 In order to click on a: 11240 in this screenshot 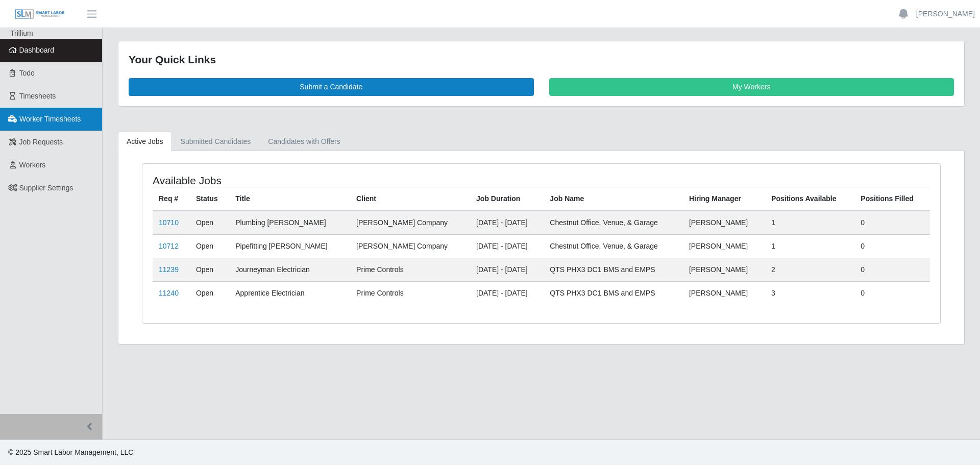, I will do `click(168, 293)`.